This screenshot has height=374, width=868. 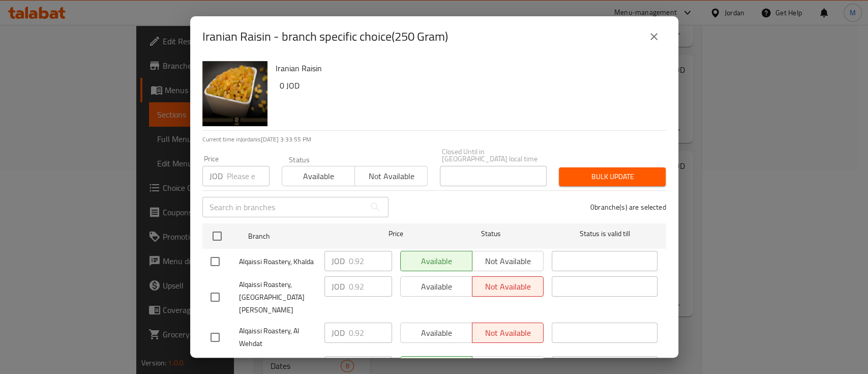 What do you see at coordinates (325, 37) in the screenshot?
I see `h2: Iranian Raisin - branch specific choice(250 Gram)` at bounding box center [325, 37].